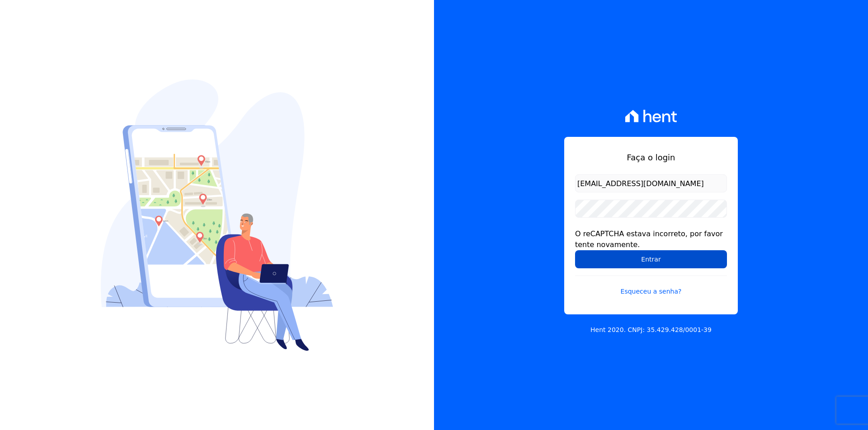  What do you see at coordinates (651, 239) in the screenshot?
I see `div: O reCAPTCHA estava incorreto, por favor tente novamente.` at bounding box center [651, 239].